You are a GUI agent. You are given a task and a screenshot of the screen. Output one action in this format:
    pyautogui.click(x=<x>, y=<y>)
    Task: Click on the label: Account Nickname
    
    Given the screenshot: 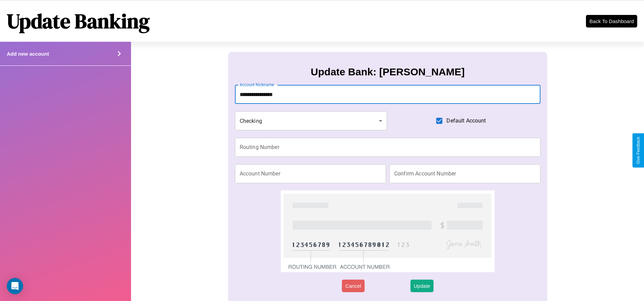 What is the action you would take?
    pyautogui.click(x=257, y=85)
    